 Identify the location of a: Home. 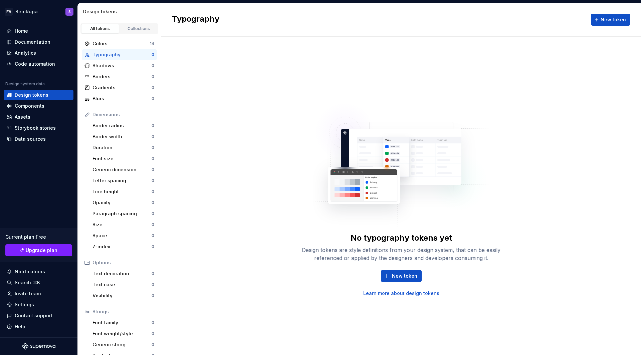
(39, 31).